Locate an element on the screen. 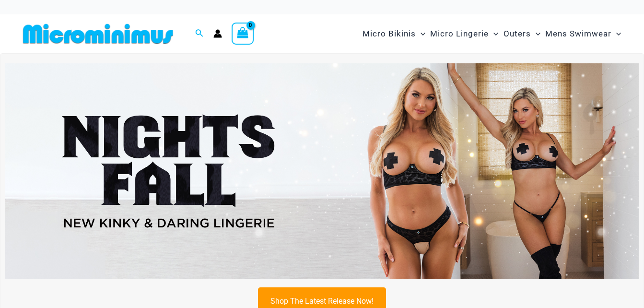 Image resolution: width=644 pixels, height=308 pixels. span: Outers is located at coordinates (517, 34).